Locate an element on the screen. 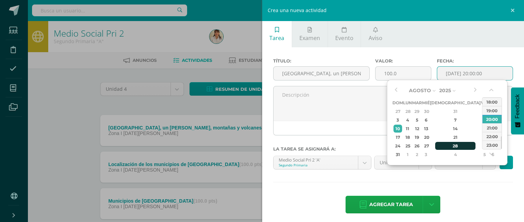  span: Aviso is located at coordinates (376, 38).